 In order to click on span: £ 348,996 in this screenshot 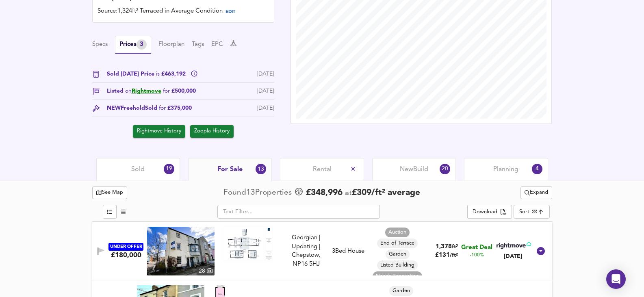, I will do `click(324, 193)`.